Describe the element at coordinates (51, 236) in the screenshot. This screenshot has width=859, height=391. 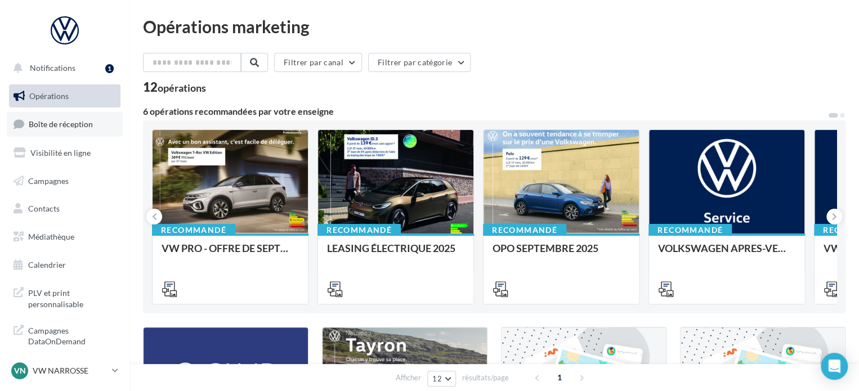
I see `span: Médiathèque` at that location.